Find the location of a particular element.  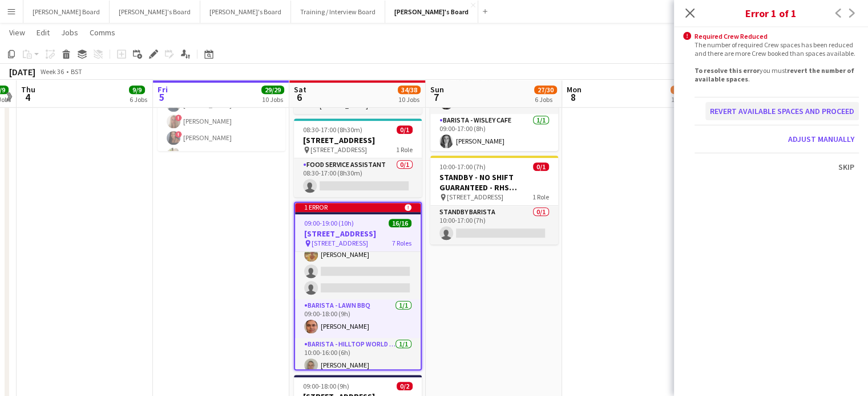

span: 9/9 is located at coordinates (137, 89).